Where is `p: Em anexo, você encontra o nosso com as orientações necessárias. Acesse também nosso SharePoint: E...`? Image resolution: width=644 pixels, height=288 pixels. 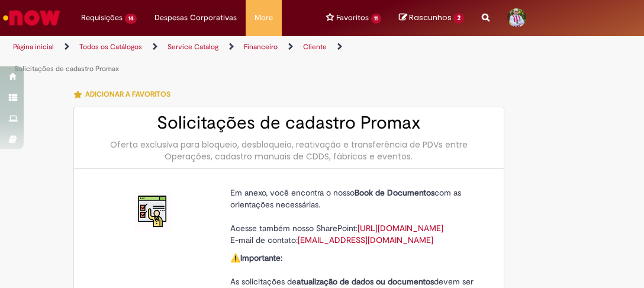 p: Em anexo, você encontra o nosso com as orientações necessárias. Acesse também nosso SharePoint: E... is located at coordinates (357, 216).